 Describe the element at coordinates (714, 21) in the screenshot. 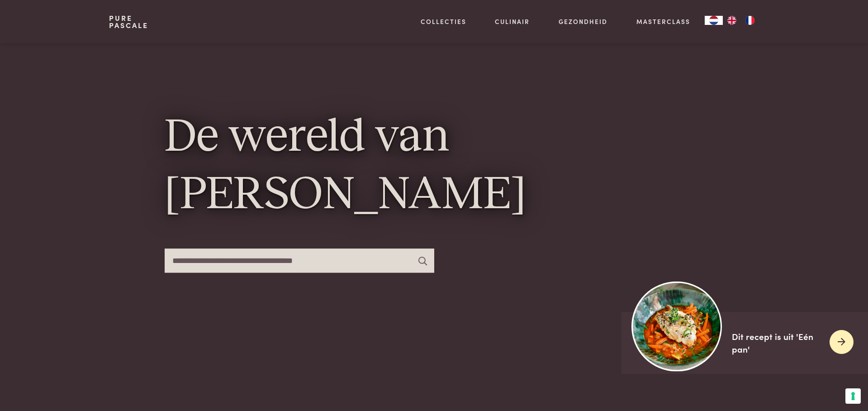

I see `a: NL` at that location.